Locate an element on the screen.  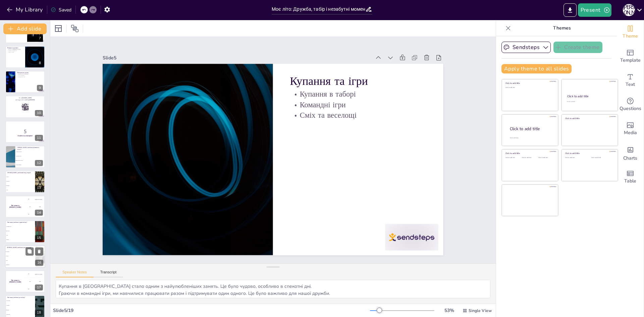
span: Position is located at coordinates (75, 29).